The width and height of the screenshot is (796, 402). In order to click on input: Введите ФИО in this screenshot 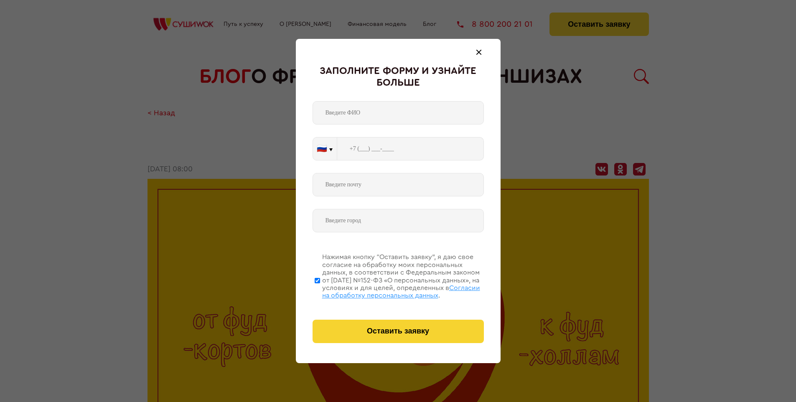, I will do `click(398, 113)`.